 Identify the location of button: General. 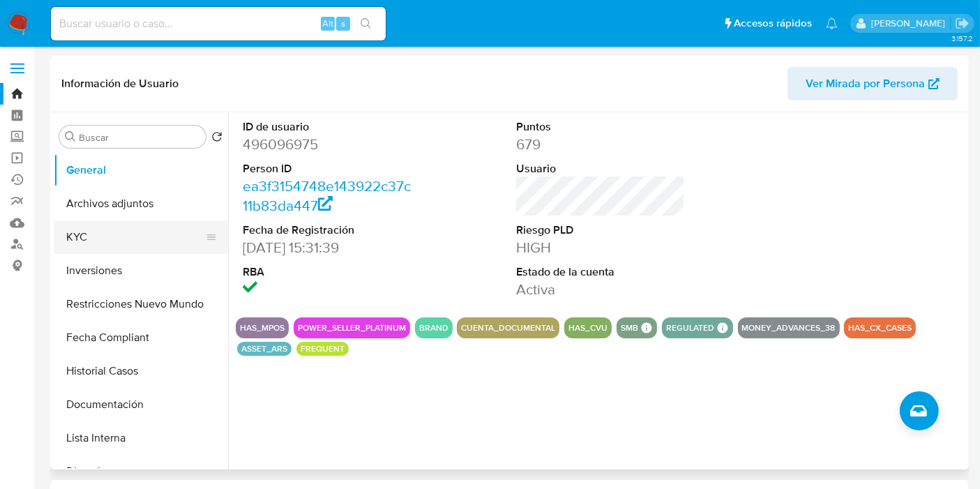
(141, 170).